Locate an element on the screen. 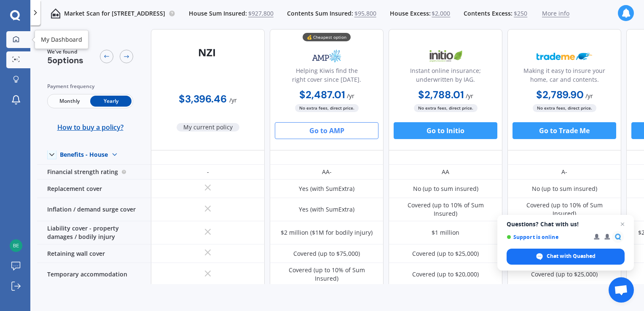 This screenshot has height=311, width=644. div: Chat with Quashed is located at coordinates (566, 257).